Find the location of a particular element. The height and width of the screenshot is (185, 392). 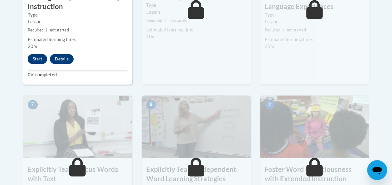

h3: Foster Word Consciousness with Extended Instruction is located at coordinates (315, 174).